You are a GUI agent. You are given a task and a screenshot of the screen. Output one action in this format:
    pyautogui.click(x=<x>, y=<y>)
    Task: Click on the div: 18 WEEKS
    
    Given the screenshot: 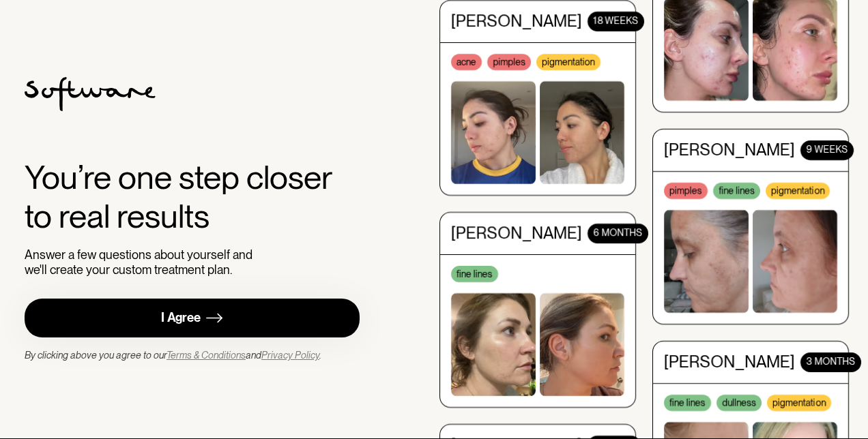 What is the action you would take?
    pyautogui.click(x=615, y=14)
    